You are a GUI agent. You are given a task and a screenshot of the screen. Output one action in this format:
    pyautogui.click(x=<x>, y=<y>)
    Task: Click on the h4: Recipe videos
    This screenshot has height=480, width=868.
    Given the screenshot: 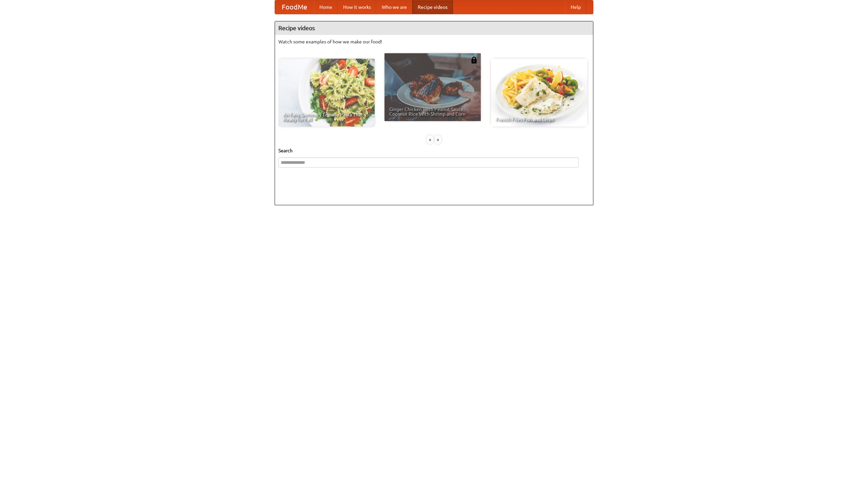 What is the action you would take?
    pyautogui.click(x=434, y=28)
    